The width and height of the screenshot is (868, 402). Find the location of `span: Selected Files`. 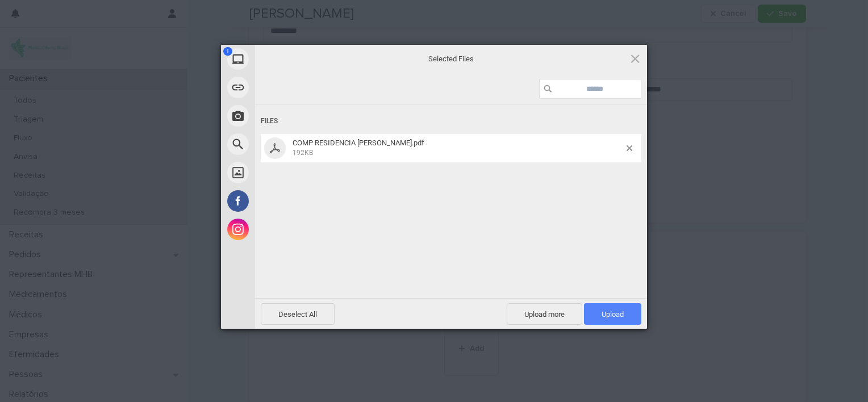

span: Selected Files is located at coordinates (451, 59).